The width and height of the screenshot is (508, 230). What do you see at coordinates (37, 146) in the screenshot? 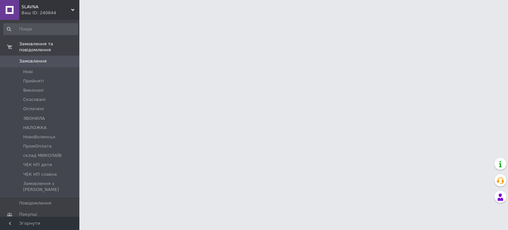
I see `span: ПромОплата` at bounding box center [37, 146].